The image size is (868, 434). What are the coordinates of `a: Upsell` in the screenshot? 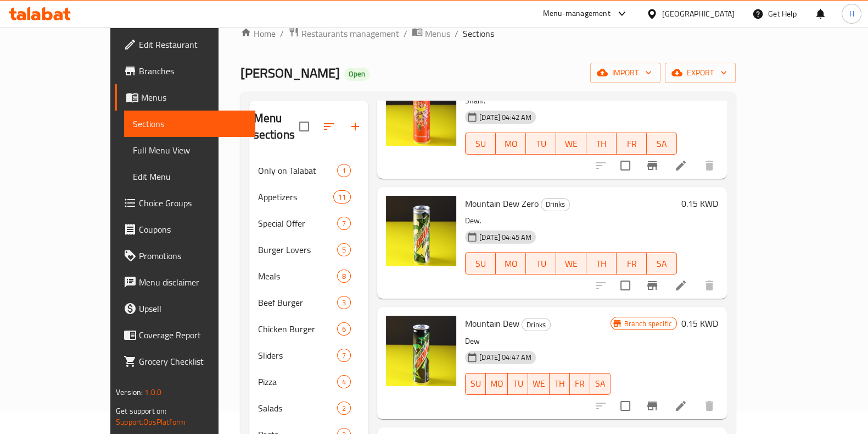 It's located at (185, 309).